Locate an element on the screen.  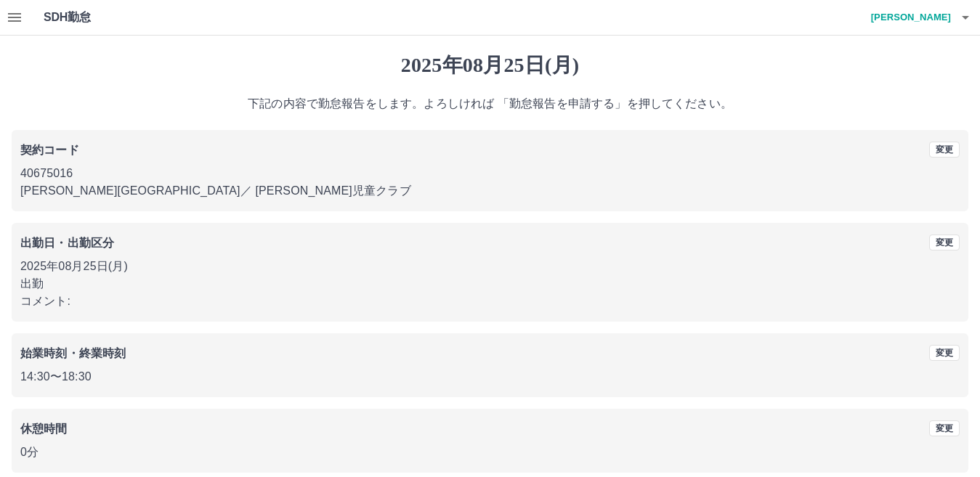
p: 出勤 is located at coordinates (489, 284).